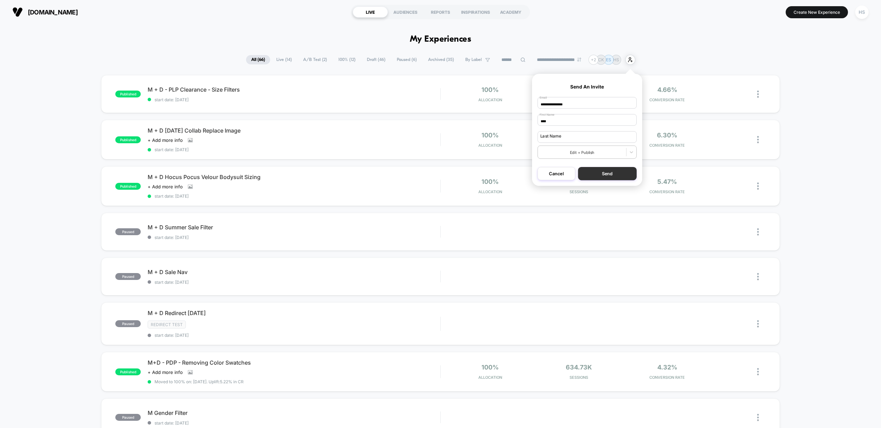 This screenshot has height=428, width=881. I want to click on h1: My Experiences, so click(441, 39).